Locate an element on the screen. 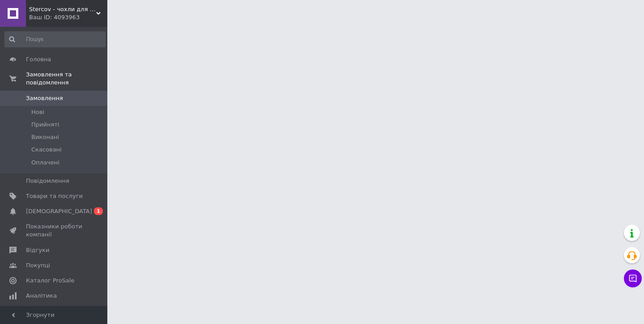 The image size is (644, 324). span: Замовлення та повідомлення is located at coordinates (67, 79).